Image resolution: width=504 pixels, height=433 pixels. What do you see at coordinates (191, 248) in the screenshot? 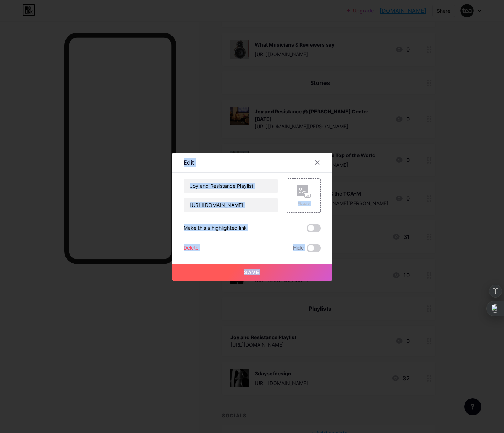
I see `div: Delete` at bounding box center [191, 248].